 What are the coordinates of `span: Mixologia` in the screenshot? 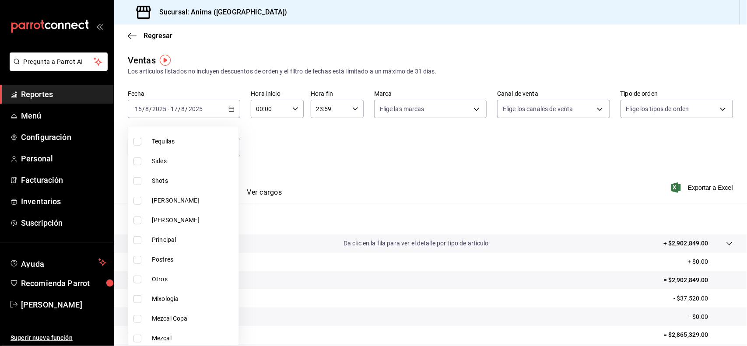 It's located at (193, 299).